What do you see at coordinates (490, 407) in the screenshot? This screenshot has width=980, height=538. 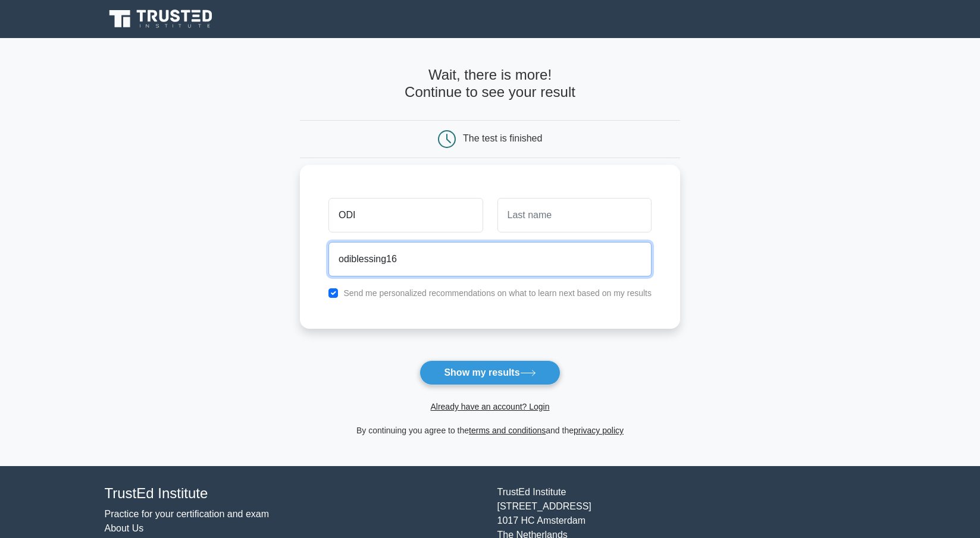 I see `a: Already have an account? Login` at bounding box center [490, 407].